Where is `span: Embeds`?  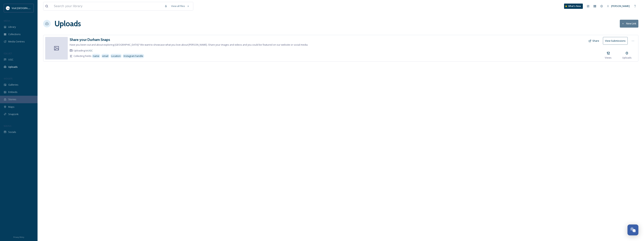
span: Embeds is located at coordinates (13, 92).